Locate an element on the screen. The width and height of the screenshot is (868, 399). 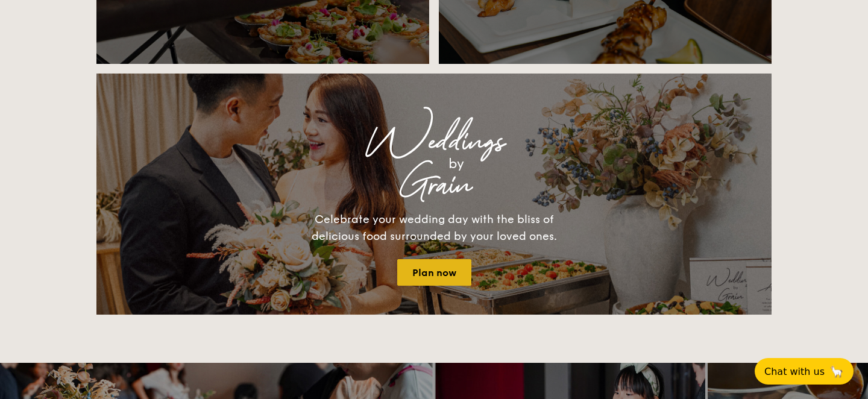
button: Chat with us🦙 is located at coordinates (804, 371).